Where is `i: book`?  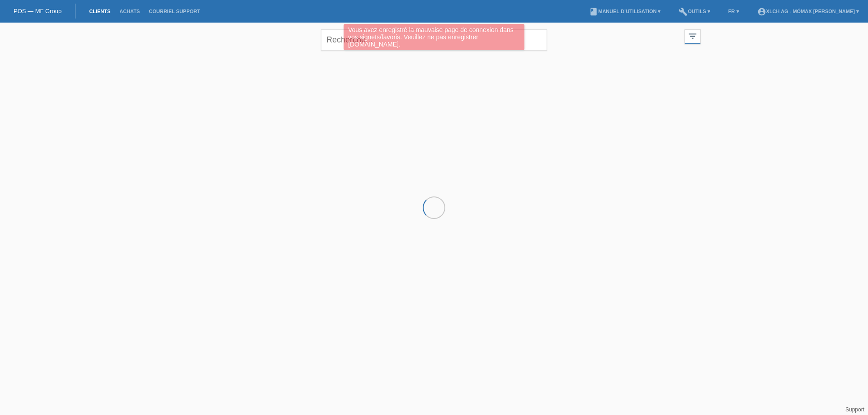 i: book is located at coordinates (593, 12).